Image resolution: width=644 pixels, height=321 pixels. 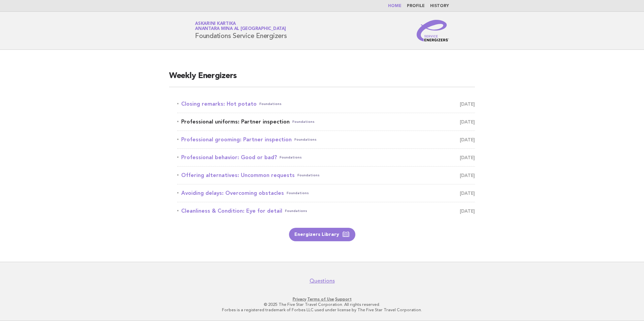 What do you see at coordinates (440, 6) in the screenshot?
I see `a: History` at bounding box center [440, 6].